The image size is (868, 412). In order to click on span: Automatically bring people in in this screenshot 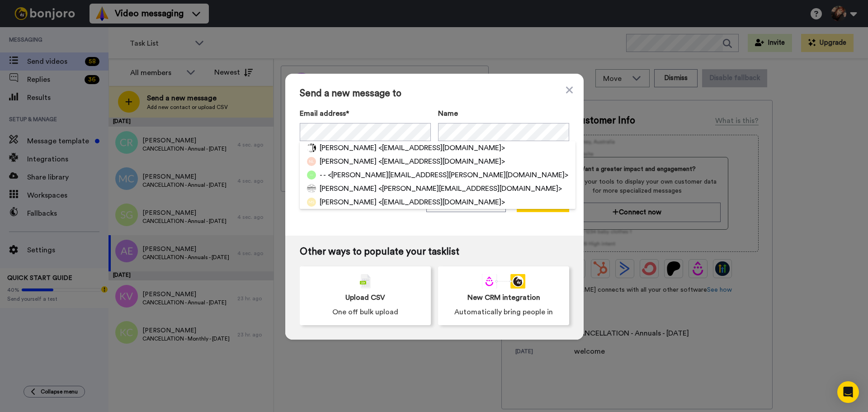, I will do `click(503, 312)`.